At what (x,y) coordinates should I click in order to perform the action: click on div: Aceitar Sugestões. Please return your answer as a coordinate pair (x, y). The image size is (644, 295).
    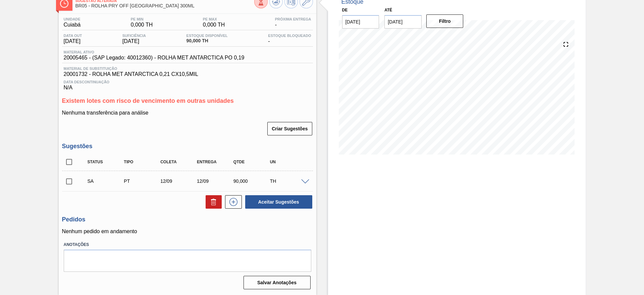
    Looking at the image, I should click on (277, 201).